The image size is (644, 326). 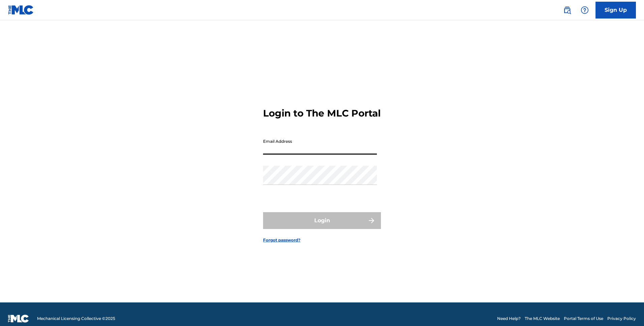 I want to click on img: help, so click(x=585, y=10).